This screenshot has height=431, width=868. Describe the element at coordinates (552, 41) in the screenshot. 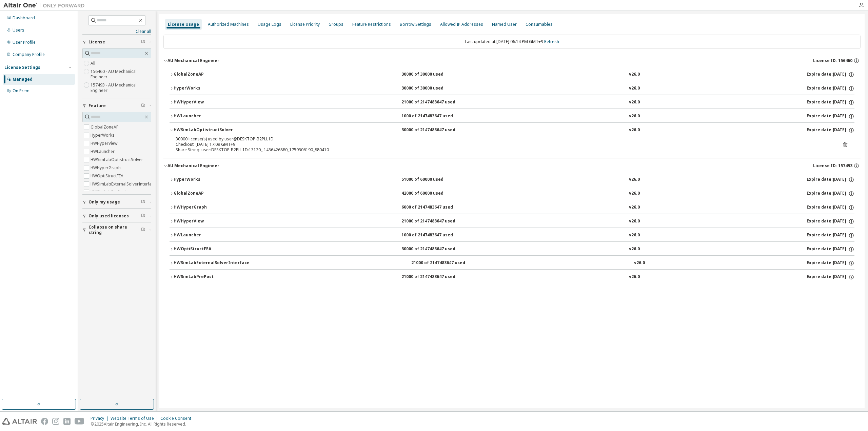

I see `a: Refresh` at that location.